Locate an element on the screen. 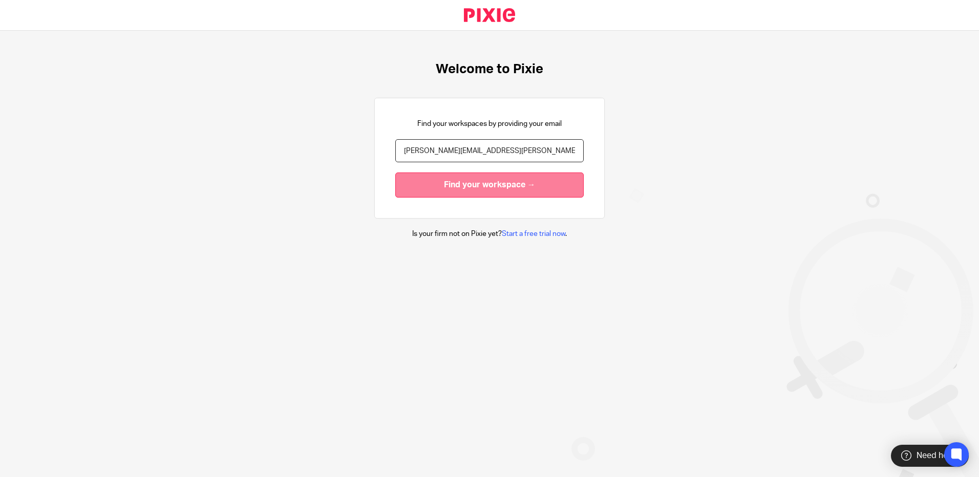 The image size is (979, 477). h1: Welcome to Pixie is located at coordinates (490, 69).